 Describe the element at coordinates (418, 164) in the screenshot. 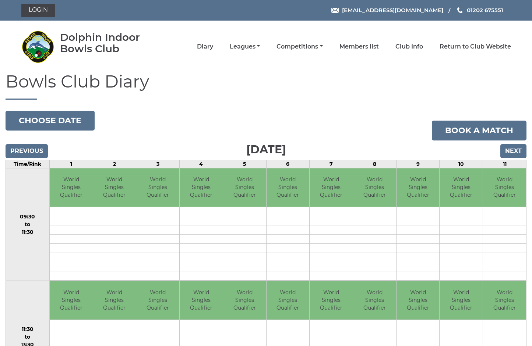

I see `td: 9` at that location.